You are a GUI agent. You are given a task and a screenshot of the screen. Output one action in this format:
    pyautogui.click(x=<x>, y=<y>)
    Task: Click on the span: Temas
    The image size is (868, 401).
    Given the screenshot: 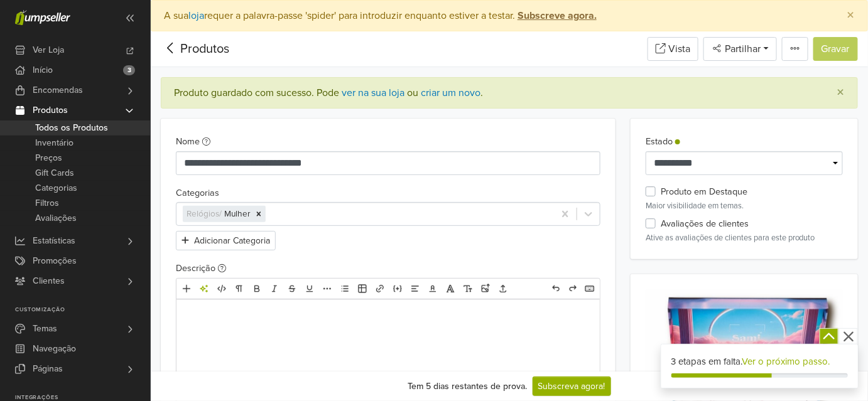 What is the action you would take?
    pyautogui.click(x=45, y=329)
    